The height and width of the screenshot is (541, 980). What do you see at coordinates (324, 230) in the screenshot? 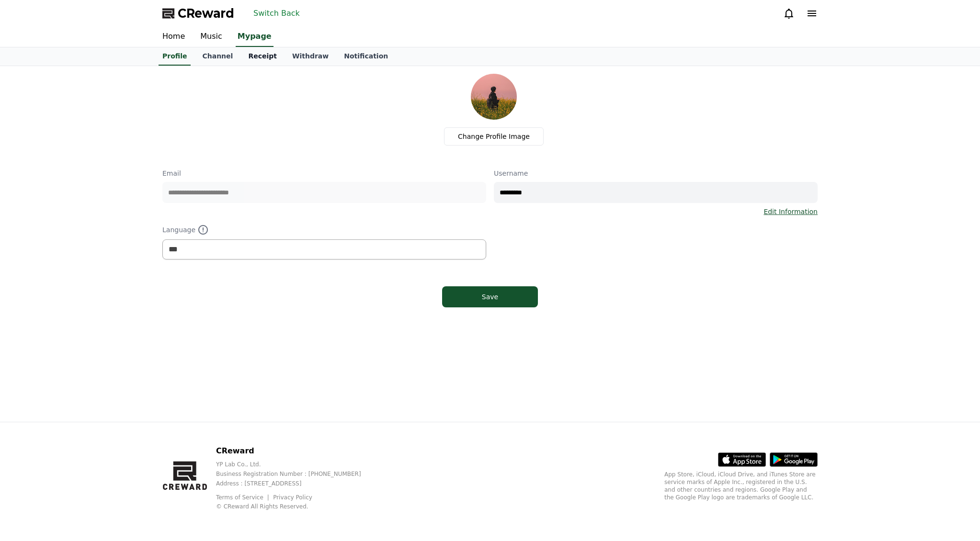
I see `p: Language` at bounding box center [324, 230].